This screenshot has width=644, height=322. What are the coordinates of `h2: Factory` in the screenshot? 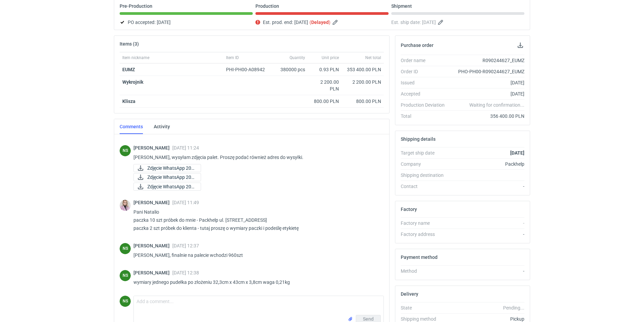 It's located at (409, 209).